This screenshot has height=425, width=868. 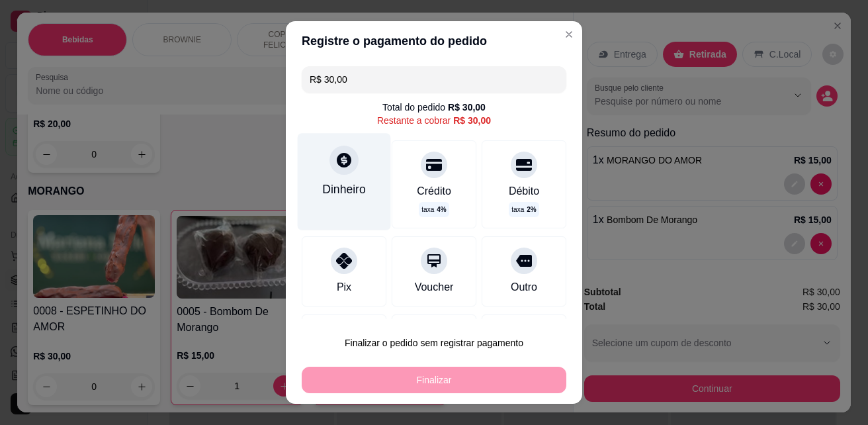 What do you see at coordinates (524, 191) in the screenshot?
I see `div: Débito` at bounding box center [524, 191].